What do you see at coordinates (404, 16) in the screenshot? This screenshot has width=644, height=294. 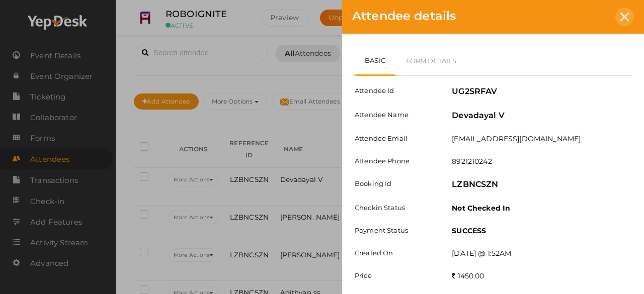 I see `span: Attendee details` at bounding box center [404, 16].